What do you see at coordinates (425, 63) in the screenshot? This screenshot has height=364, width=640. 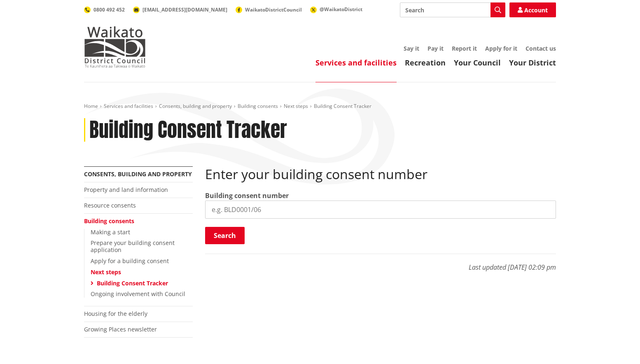 I see `a: Recreation` at bounding box center [425, 63].